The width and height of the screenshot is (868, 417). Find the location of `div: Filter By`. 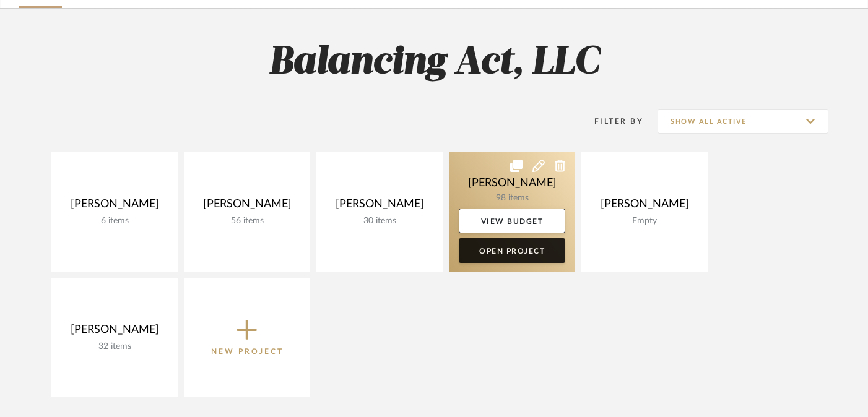

div: Filter By is located at coordinates (610, 121).